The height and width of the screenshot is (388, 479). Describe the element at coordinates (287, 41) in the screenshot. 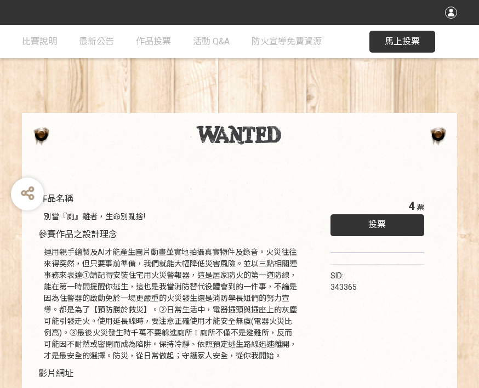

I see `span: 防火宣導免費資源` at that location.